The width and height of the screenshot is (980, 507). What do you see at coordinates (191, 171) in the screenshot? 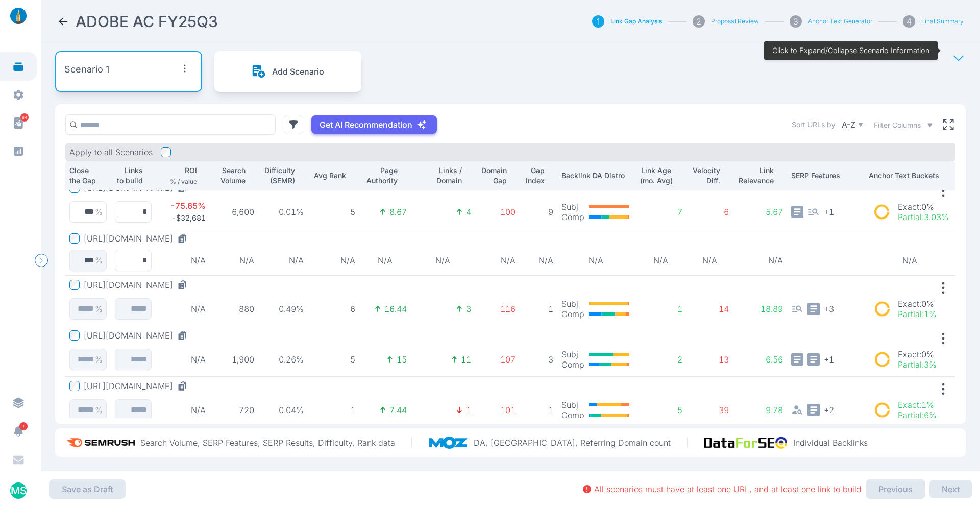
I see `p: ROI` at bounding box center [191, 171].